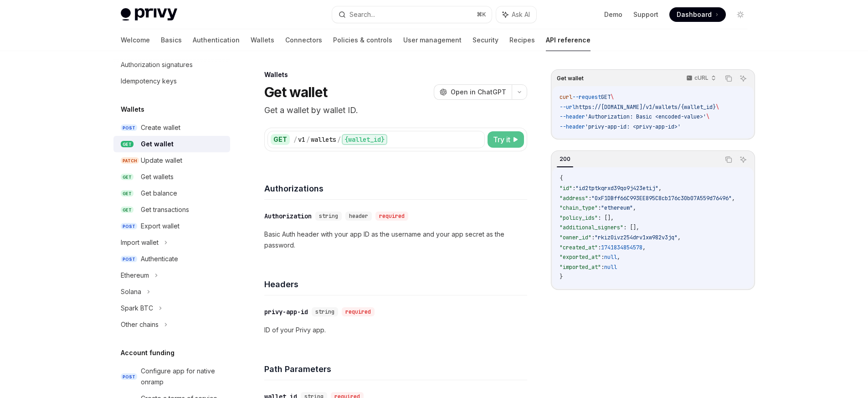 This screenshot has height=398, width=868. What do you see at coordinates (171, 193) in the screenshot?
I see `a: GETGet balance` at bounding box center [171, 193].